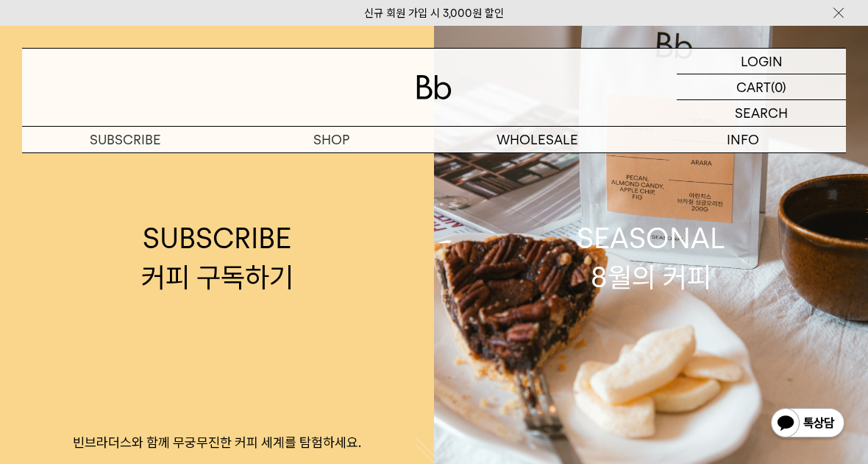  Describe the element at coordinates (651, 258) in the screenshot. I see `div: SEASONAL 8월의 커피` at that location.